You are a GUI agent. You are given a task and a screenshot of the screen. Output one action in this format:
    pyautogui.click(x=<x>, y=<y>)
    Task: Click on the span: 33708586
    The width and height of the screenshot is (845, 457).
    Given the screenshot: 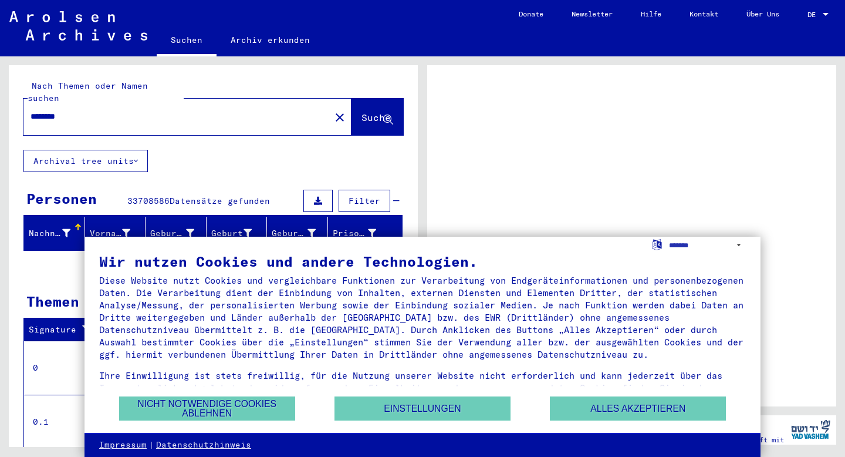 What is the action you would take?
    pyautogui.click(x=149, y=201)
    